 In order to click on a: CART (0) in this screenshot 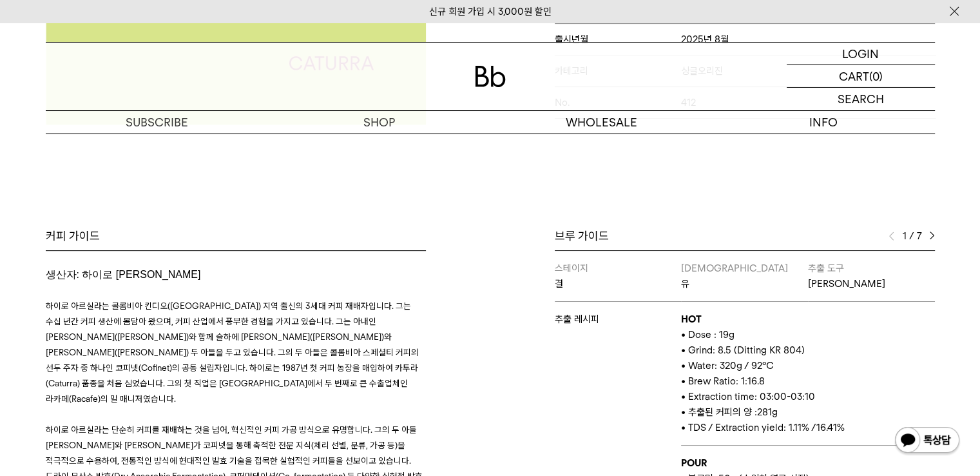, I will do `click(861, 76)`.